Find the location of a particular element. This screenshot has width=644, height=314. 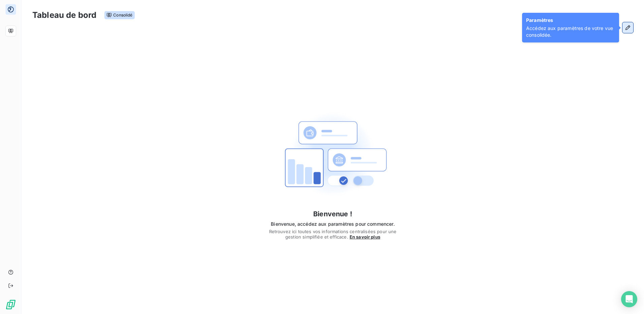

span: Accédez aux paramètres de votre vue consolidée. is located at coordinates (571, 32).